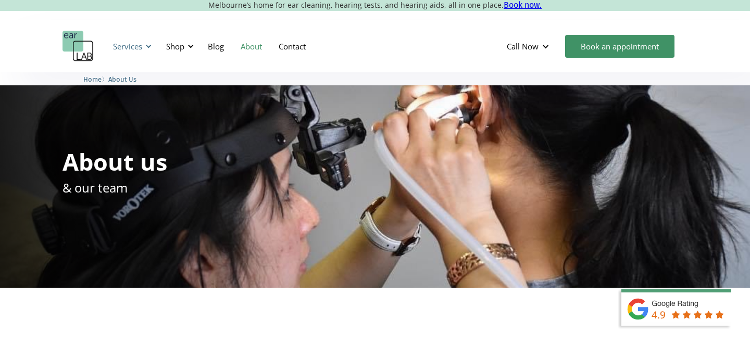  What do you see at coordinates (620, 46) in the screenshot?
I see `a: Book an appointment` at bounding box center [620, 46].